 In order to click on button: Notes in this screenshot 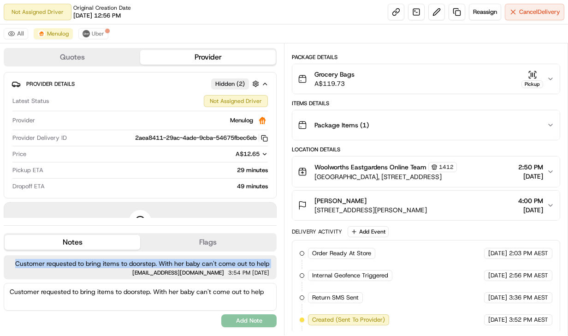, I will do `click(72, 242)`.